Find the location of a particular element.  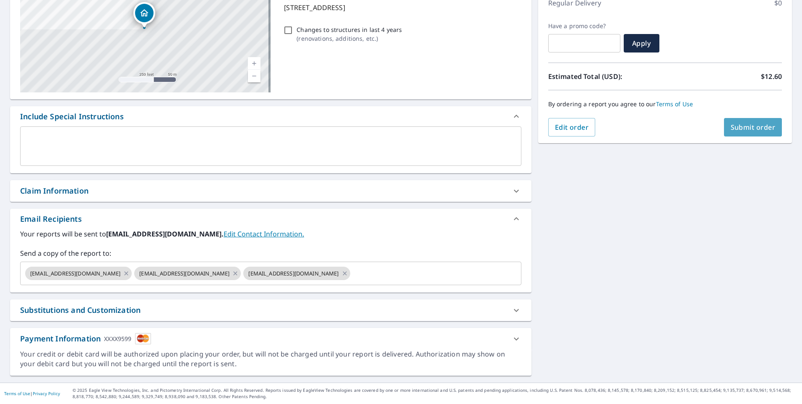

p: Estimated Total (USD): is located at coordinates (607, 76).